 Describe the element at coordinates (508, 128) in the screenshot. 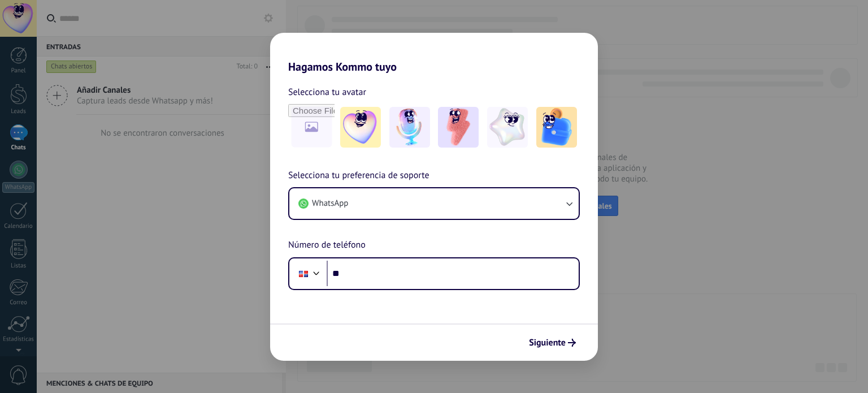

I see `img: -4.jpeg` at that location.